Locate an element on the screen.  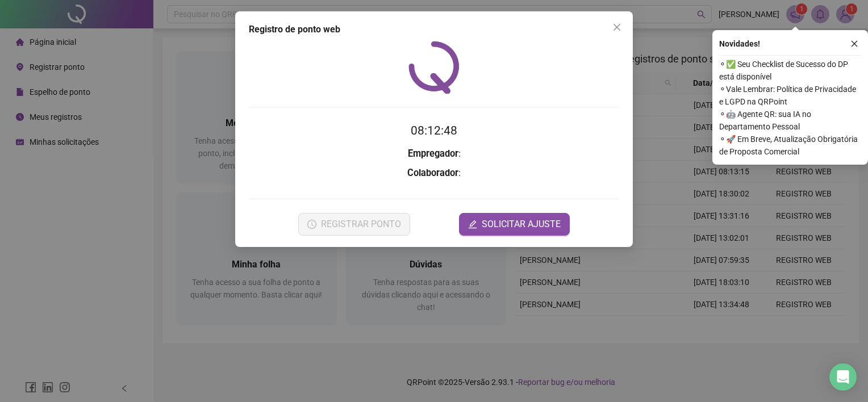
div: Open Intercom Messenger is located at coordinates (843, 377).